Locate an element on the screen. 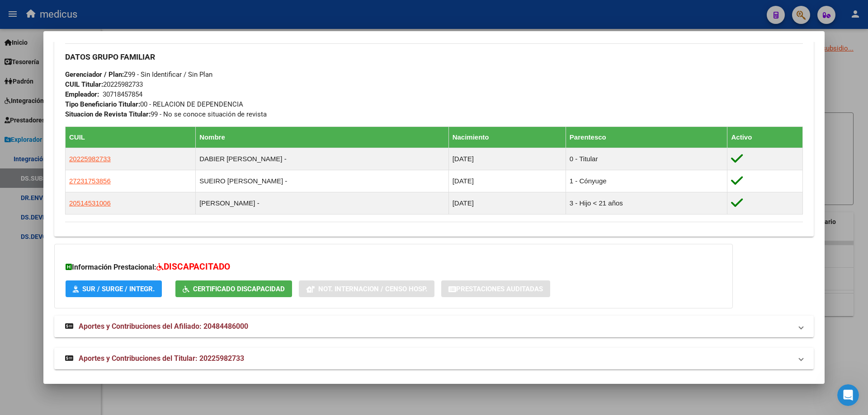  td: 3 - Hijo < 21 años is located at coordinates (647, 203).